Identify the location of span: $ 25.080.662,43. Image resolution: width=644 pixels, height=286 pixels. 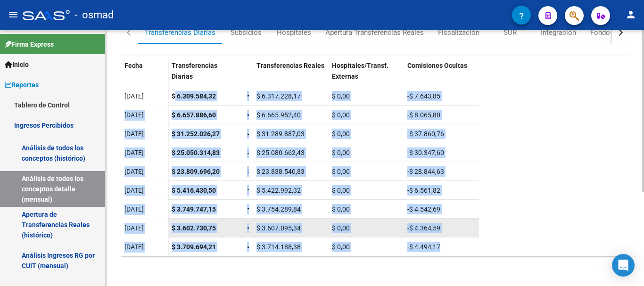
(280, 153).